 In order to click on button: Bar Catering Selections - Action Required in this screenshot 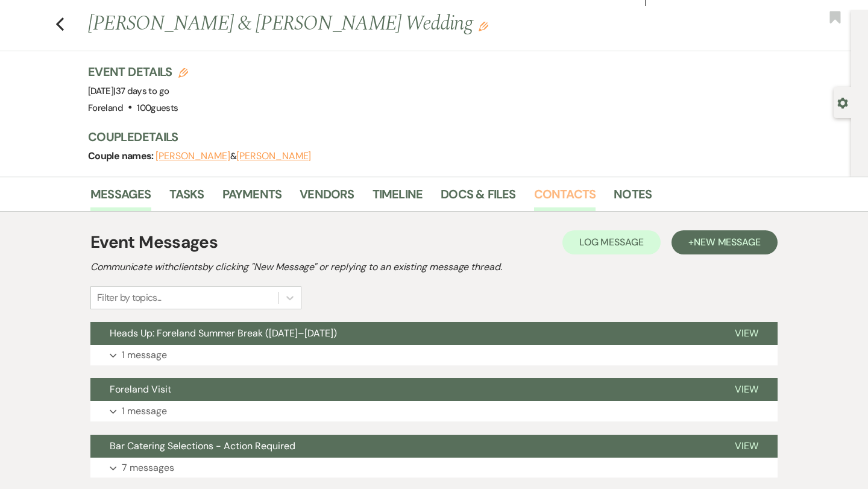, I will do `click(403, 446)`.